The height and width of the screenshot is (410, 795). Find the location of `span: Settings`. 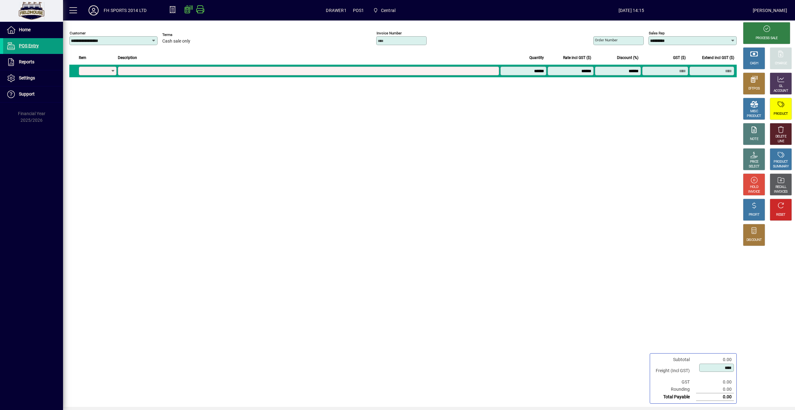

span: Settings is located at coordinates (27, 78).